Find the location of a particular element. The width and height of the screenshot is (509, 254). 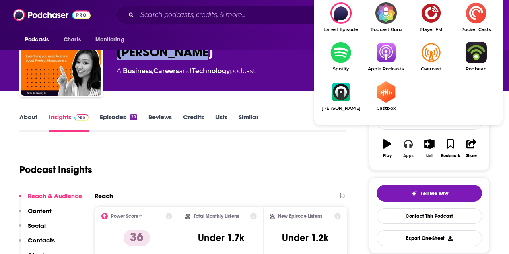

span: Podbean is located at coordinates (476, 69).